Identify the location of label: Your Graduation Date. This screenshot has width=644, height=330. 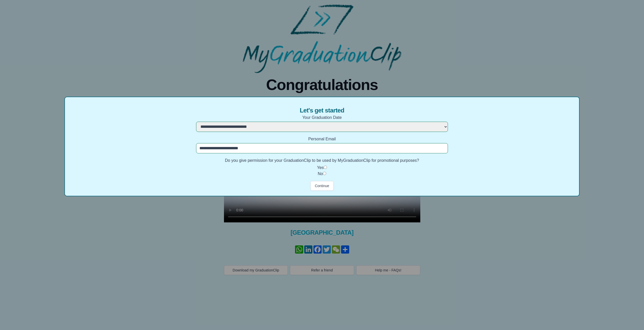
(322, 117).